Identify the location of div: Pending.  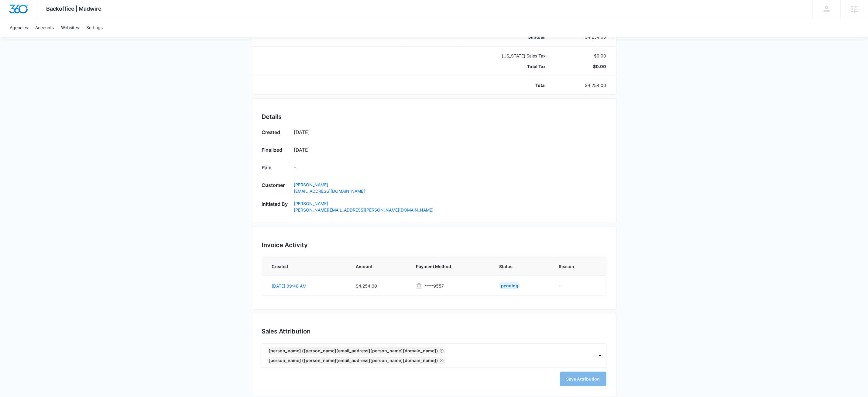
(510, 286).